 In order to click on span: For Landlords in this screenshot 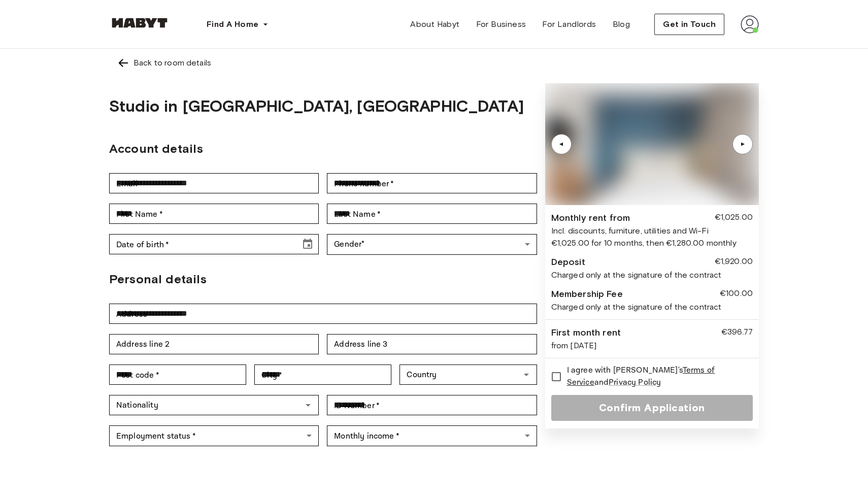, I will do `click(569, 24)`.